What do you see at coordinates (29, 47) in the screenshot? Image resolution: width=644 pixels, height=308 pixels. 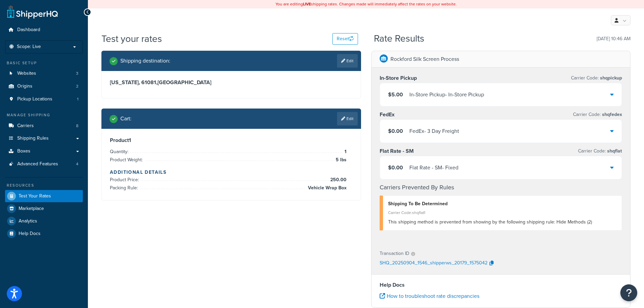 I see `span: Scope: Live` at bounding box center [29, 47].